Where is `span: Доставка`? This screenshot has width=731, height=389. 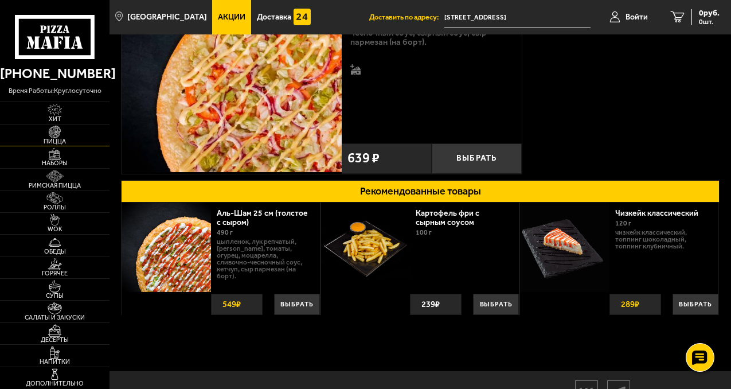 span: Доставка is located at coordinates (274, 17).